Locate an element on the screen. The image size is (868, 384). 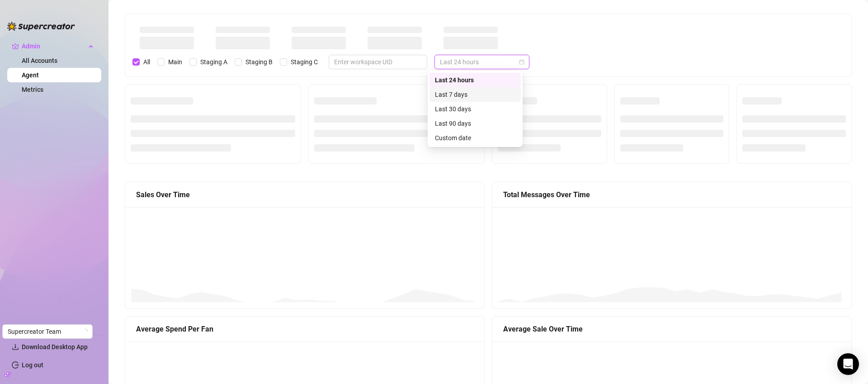
img: logo-BBDzfeDw.svg is located at coordinates (41, 26).